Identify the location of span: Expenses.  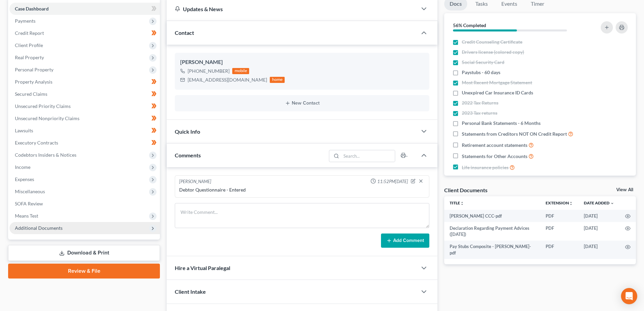
(24, 179).